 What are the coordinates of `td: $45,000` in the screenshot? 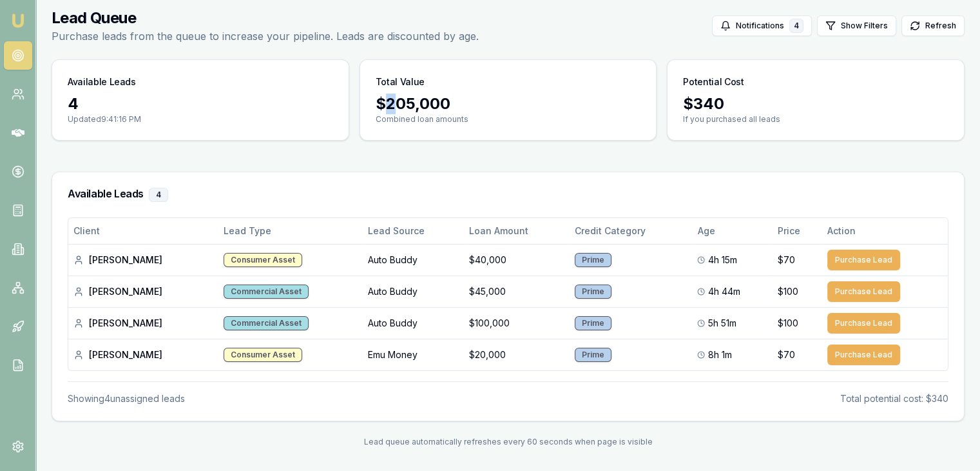 It's located at (516, 291).